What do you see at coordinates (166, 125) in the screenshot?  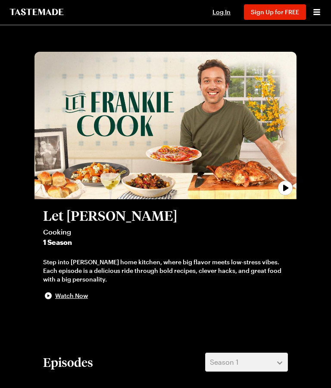 I see `img: Let Frankie Cook` at bounding box center [166, 125].